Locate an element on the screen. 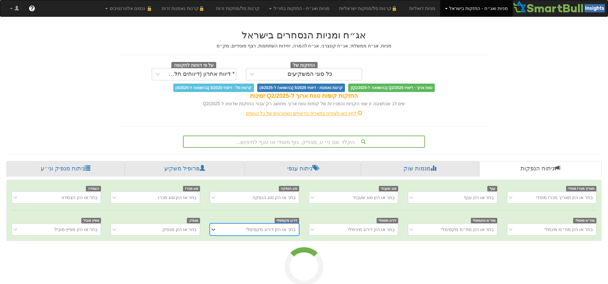 Image resolution: width=608 pixels, height=284 pixels. div: בחר או הזן מנפיק is located at coordinates (180, 230).